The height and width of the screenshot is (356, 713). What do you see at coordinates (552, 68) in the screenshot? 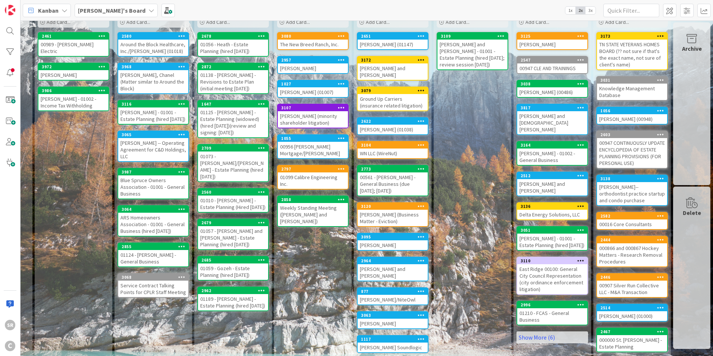
I see `div: 00947 CLE AND TRAININGS` at bounding box center [552, 68].